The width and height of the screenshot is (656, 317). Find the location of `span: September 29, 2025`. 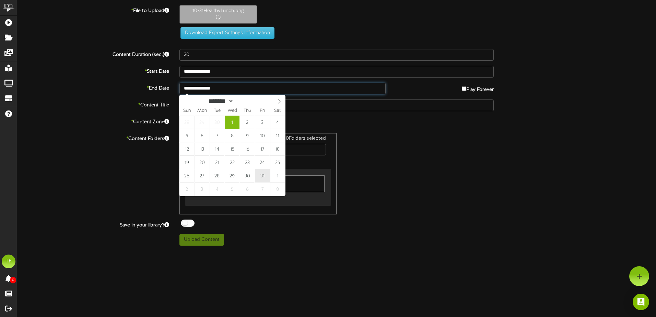

span: September 29, 2025 is located at coordinates (202, 122).